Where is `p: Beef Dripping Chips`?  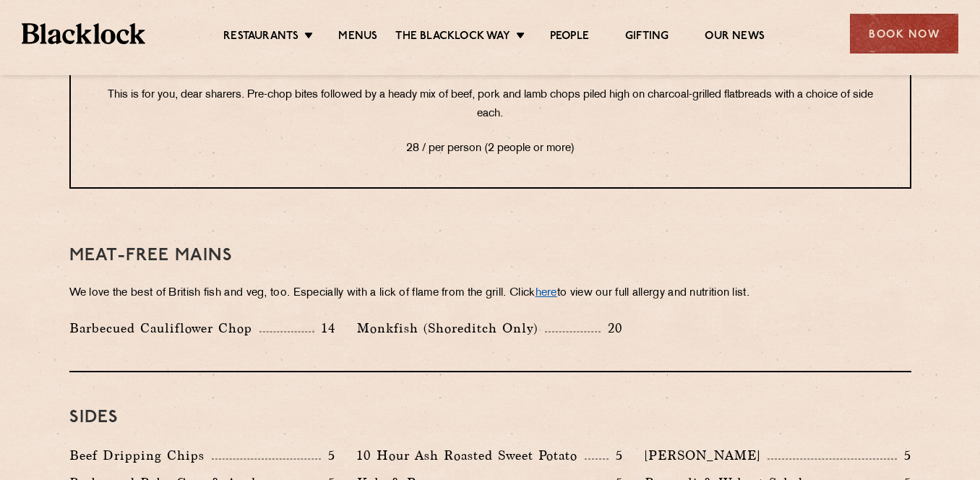
p: Beef Dripping Chips is located at coordinates (140, 456).